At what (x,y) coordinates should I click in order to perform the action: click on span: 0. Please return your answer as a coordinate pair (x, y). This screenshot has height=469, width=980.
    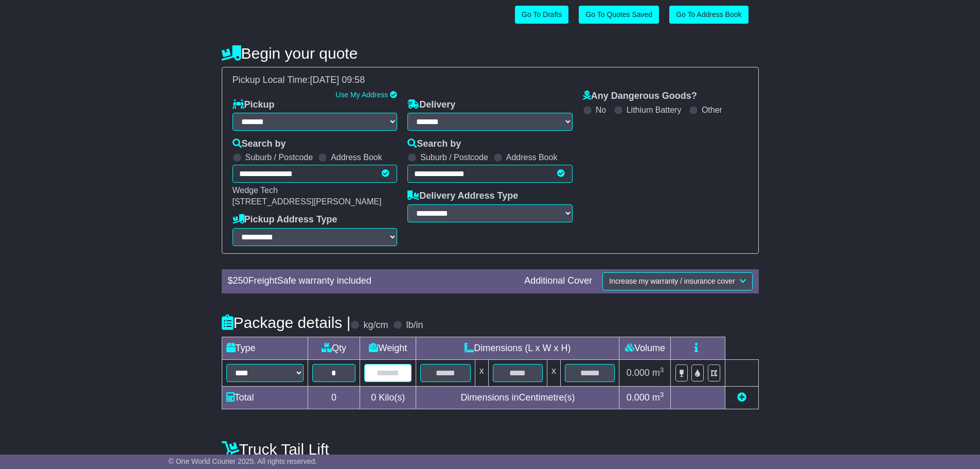
    Looking at the image, I should click on (373, 398).